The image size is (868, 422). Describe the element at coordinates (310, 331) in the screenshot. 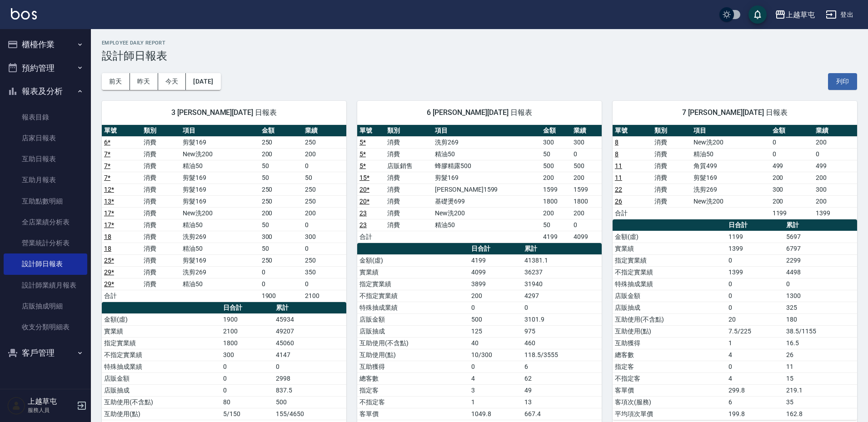

I see `td: 49207` at that location.